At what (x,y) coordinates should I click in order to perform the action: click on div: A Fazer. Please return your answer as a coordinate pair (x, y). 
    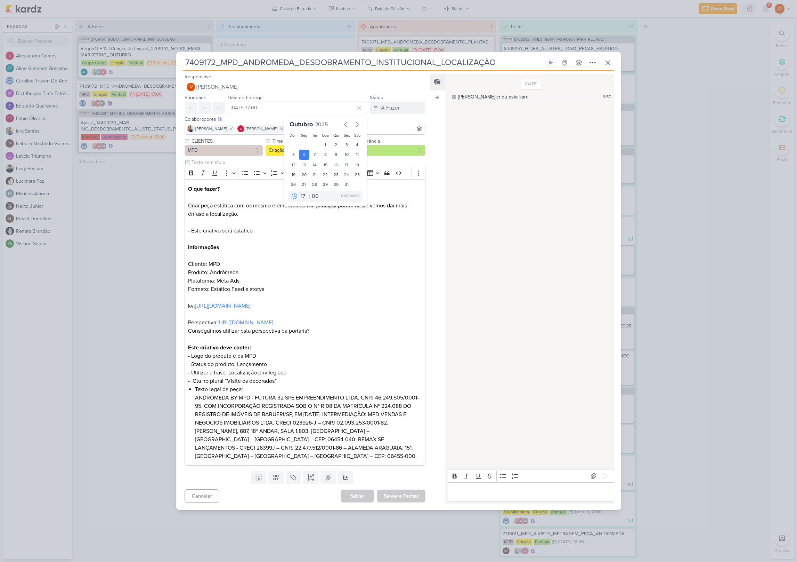
    Looking at the image, I should click on (390, 108).